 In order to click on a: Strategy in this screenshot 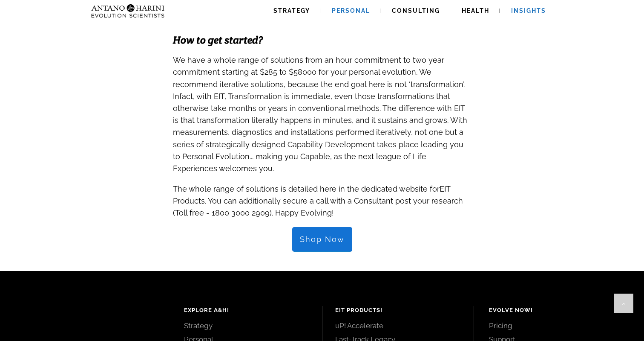, I will do `click(247, 325)`.